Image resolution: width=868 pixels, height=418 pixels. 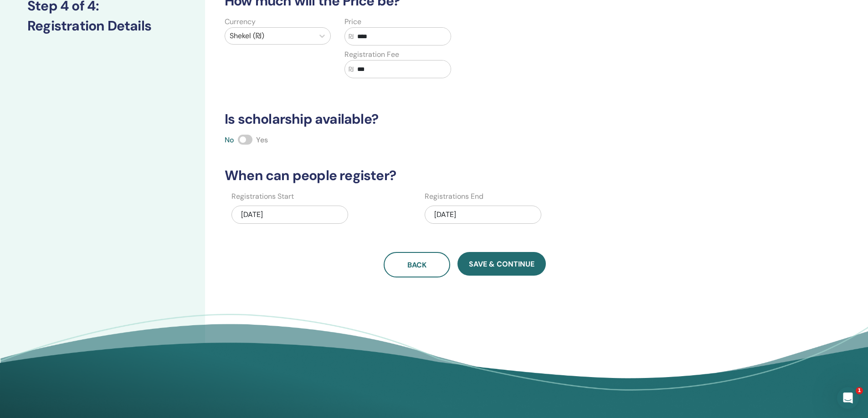 What do you see at coordinates (262, 140) in the screenshot?
I see `span: Yes` at bounding box center [262, 140].